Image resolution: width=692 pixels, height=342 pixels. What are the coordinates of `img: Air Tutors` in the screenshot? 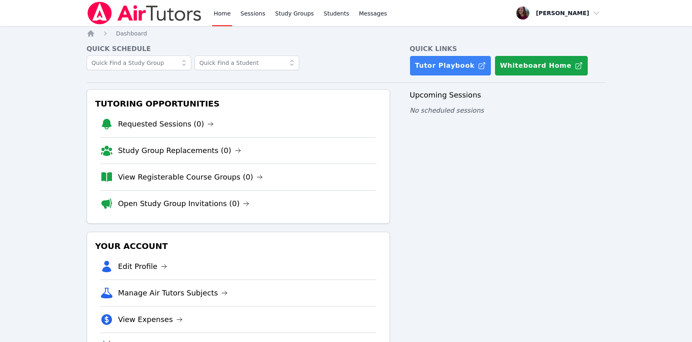 It's located at (144, 13).